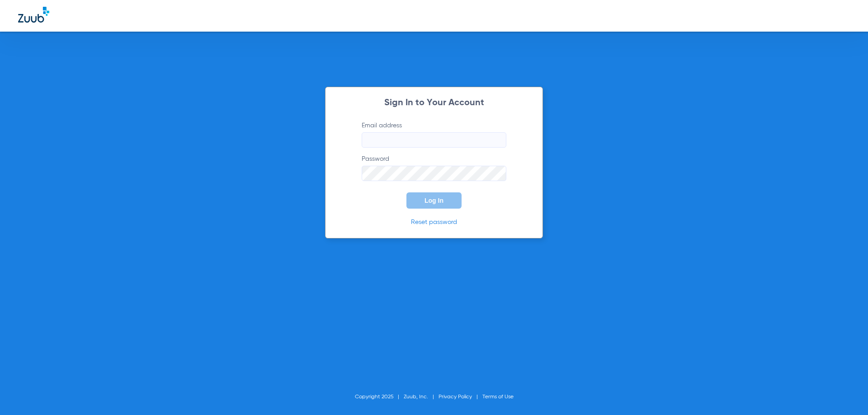  I want to click on span: Log In, so click(434, 200).